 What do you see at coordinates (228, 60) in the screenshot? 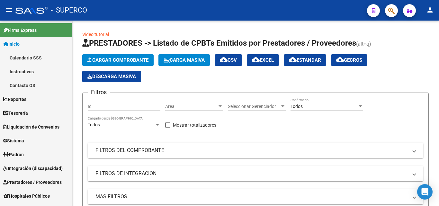
I see `button: CSV` at bounding box center [228, 60].